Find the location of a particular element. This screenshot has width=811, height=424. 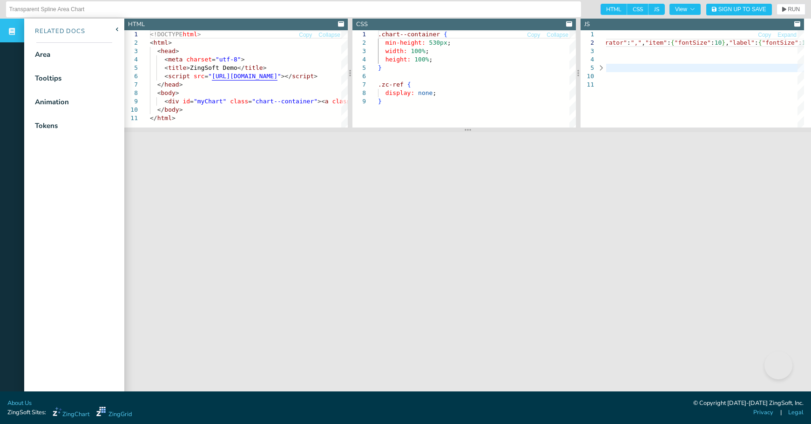

div: Animation is located at coordinates (52, 102).